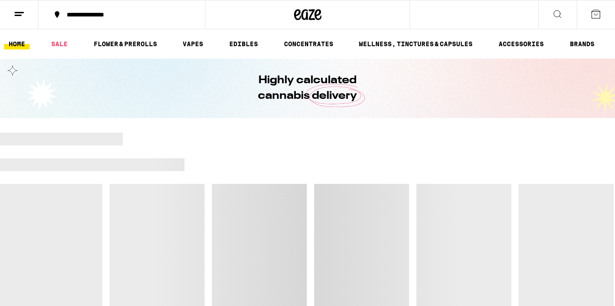 The height and width of the screenshot is (306, 615). Describe the element at coordinates (416, 44) in the screenshot. I see `a: WELLNESS, TINCTURES & CAPSULES` at that location.